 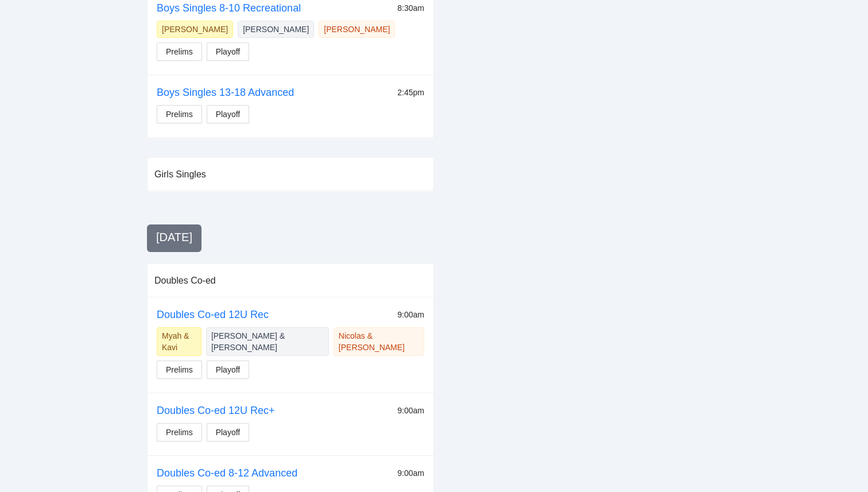 I want to click on div: Doubles Co-ed, so click(x=291, y=280).